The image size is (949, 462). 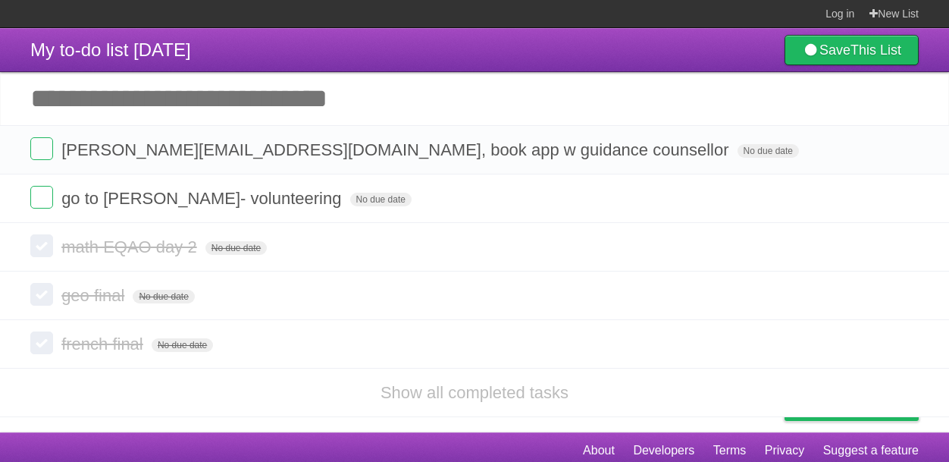 What do you see at coordinates (95, 295) in the screenshot?
I see `span: geo final` at bounding box center [95, 295].